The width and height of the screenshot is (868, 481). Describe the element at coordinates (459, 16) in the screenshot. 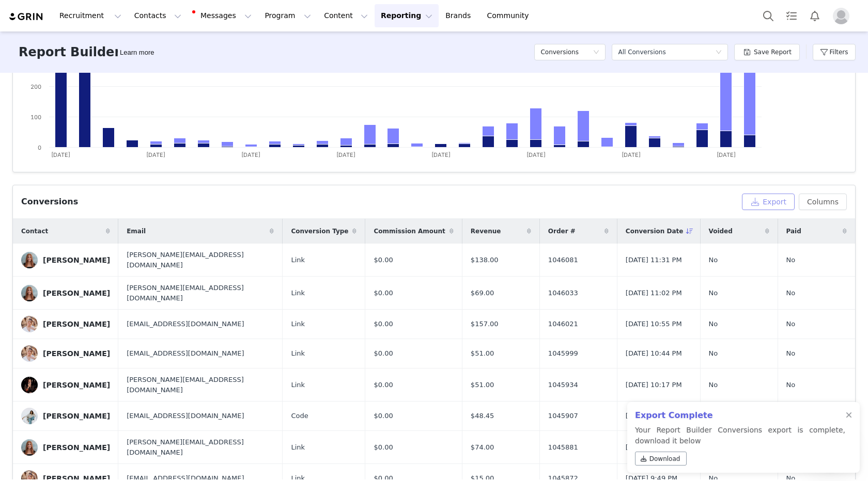

I see `a: Brands` at that location.